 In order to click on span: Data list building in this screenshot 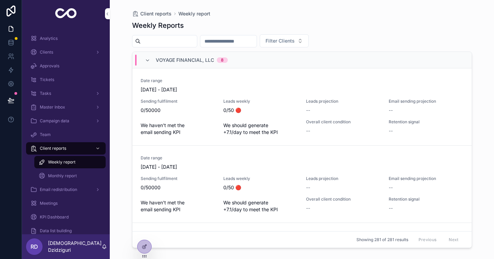, I will do `click(56, 231)`.